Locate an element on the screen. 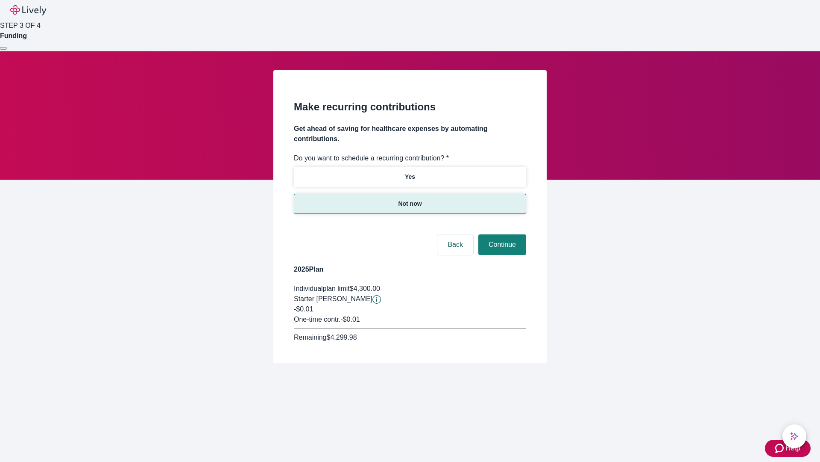 The image size is (820, 462). span: $4,300.00 is located at coordinates (365, 288).